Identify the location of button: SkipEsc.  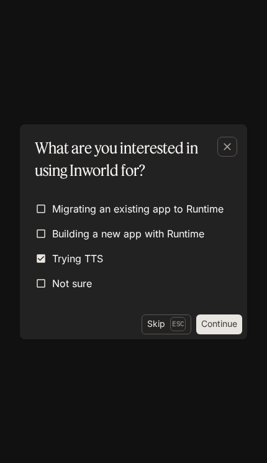
(166, 324).